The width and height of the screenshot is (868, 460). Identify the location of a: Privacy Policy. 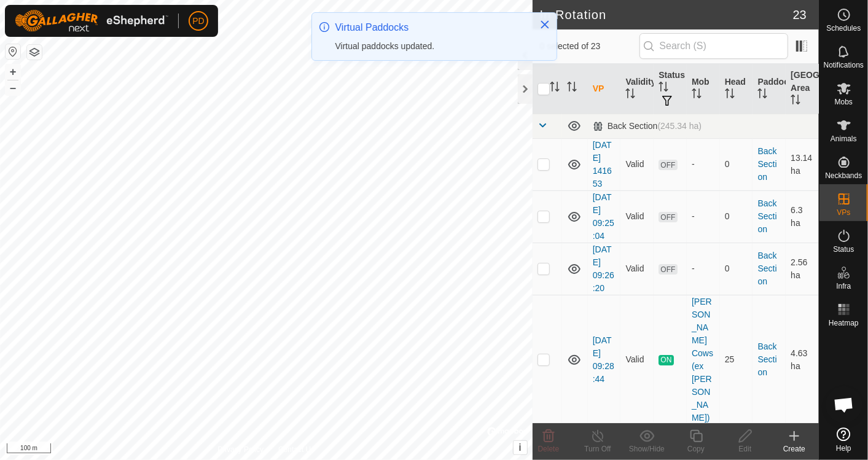
(240, 450).